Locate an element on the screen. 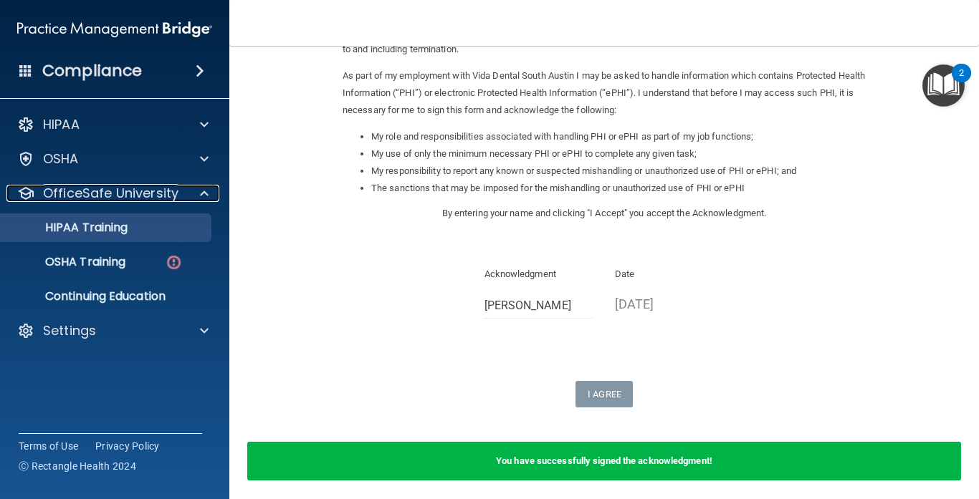  img: danger-circle.6113f641.png is located at coordinates (173, 262).